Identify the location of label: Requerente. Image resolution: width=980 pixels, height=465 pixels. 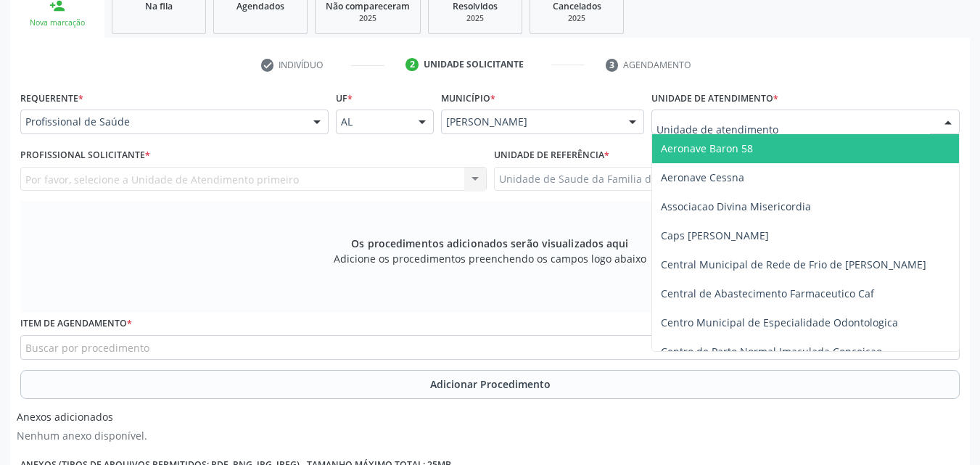
(51, 98).